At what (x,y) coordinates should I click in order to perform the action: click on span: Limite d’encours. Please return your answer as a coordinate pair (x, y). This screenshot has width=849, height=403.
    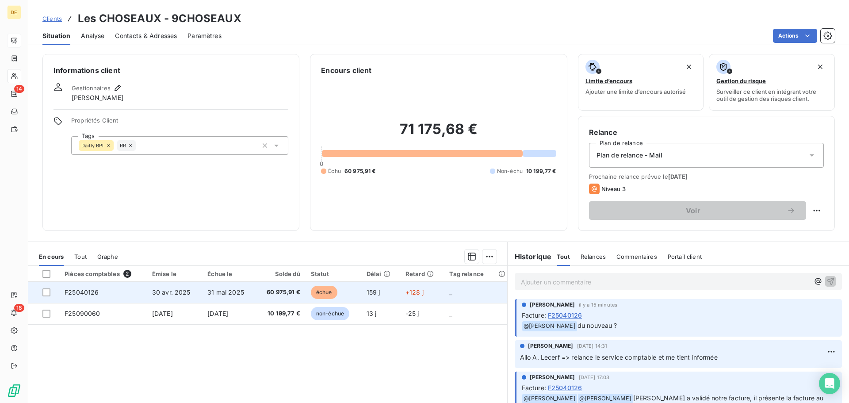
    Looking at the image, I should click on (609, 81).